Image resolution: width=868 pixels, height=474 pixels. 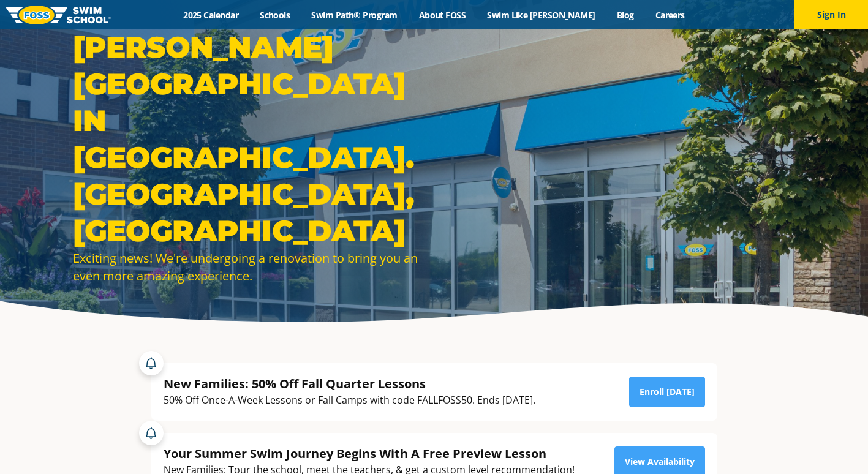 I want to click on div: Exciting news! We're undergoing a renovation to bring you an even more amazing experience., so click(x=251, y=267).